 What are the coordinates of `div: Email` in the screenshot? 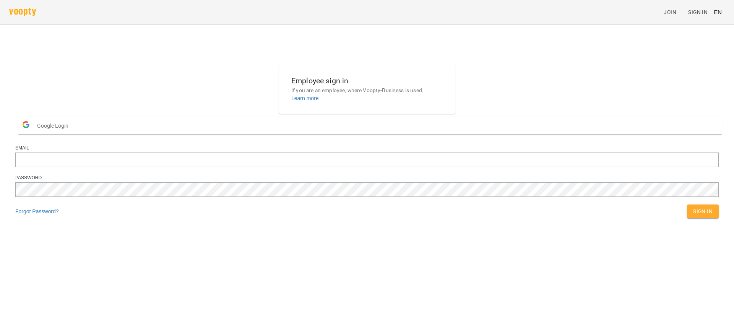 It's located at (367, 148).